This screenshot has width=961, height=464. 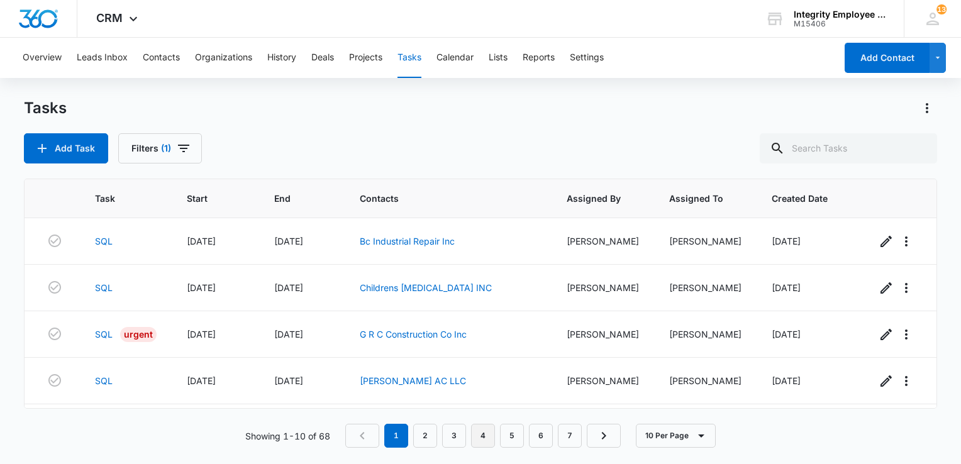 What do you see at coordinates (941, 9) in the screenshot?
I see `div: notifications count` at bounding box center [941, 9].